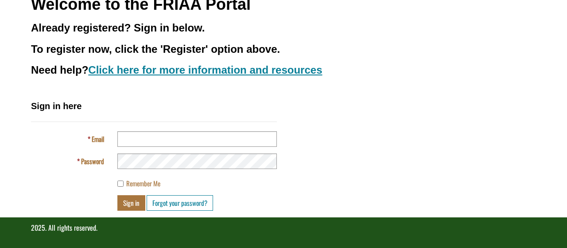 The height and width of the screenshot is (248, 567). What do you see at coordinates (120, 183) in the screenshot?
I see `input: Remember Me` at bounding box center [120, 183].